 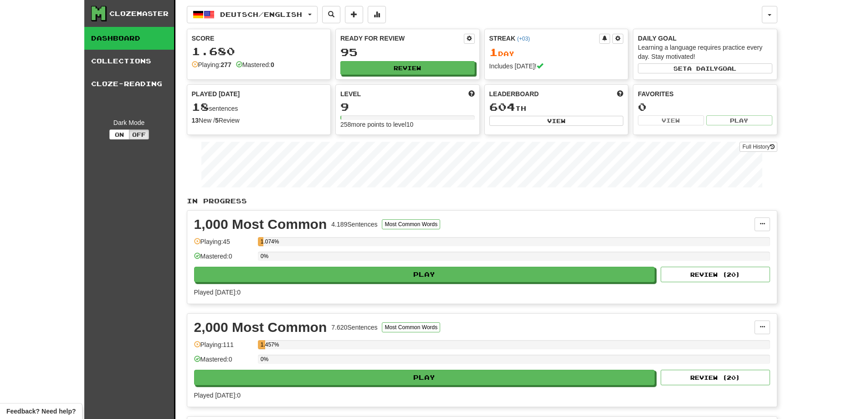 I want to click on div: Playing:, so click(x=211, y=64).